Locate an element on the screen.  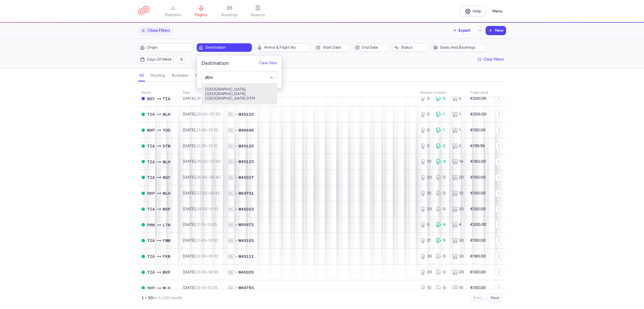
span: Luton Airport, London, United Kingdom is located at coordinates (166, 225).